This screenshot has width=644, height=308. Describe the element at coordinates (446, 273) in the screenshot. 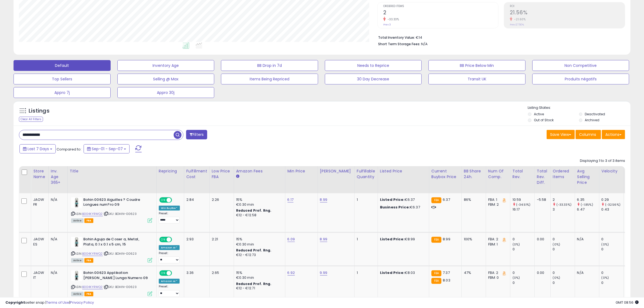

I see `span: 7.37` at that location.